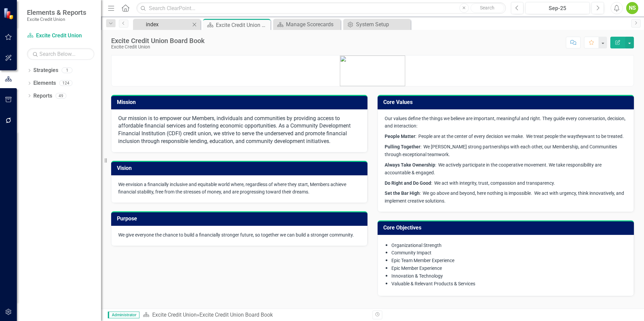 This screenshot has width=644, height=321. I want to click on img: ClearPoint Strategy, so click(9, 13).